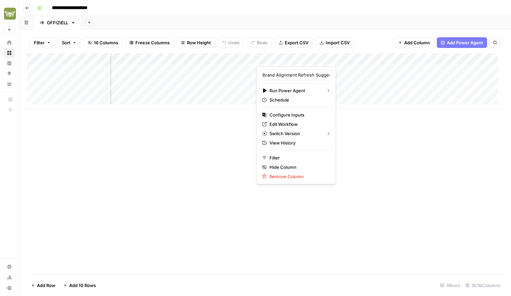 This screenshot has width=511, height=296. I want to click on span: Edit Workflow, so click(298, 124).